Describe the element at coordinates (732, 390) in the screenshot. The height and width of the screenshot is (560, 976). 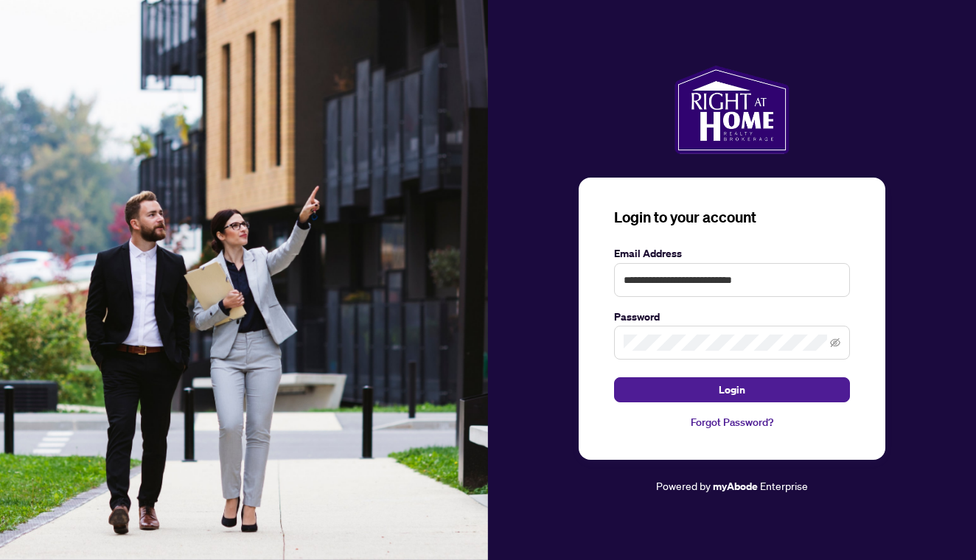
I see `button: Login` at that location.